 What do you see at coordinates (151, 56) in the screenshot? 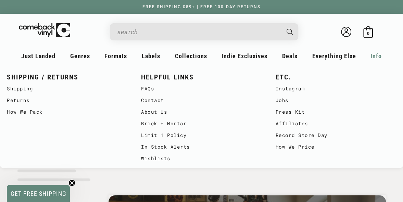
I see `span: Labels` at bounding box center [151, 56].